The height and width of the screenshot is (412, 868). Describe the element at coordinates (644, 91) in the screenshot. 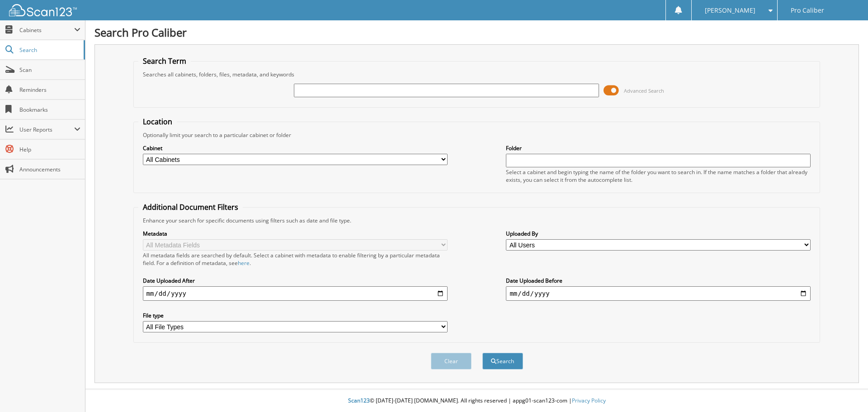

I see `span: Advanced Search` at that location.